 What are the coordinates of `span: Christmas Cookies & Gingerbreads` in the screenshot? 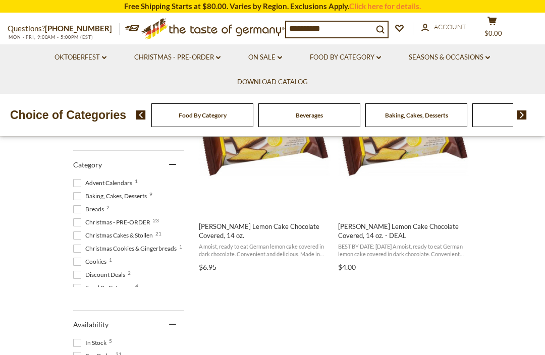 It's located at (126, 249).